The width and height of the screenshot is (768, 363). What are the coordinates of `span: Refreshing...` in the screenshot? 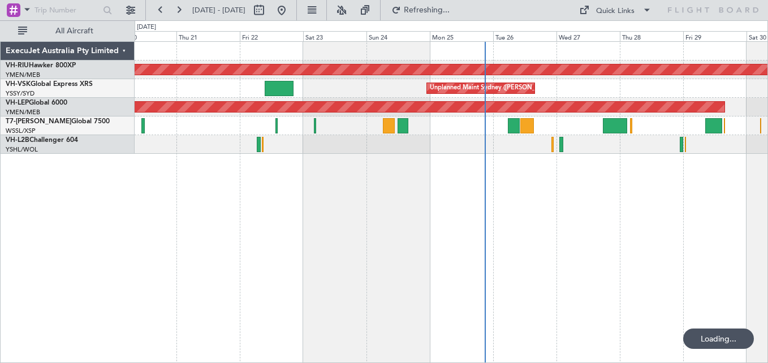 It's located at (427, 10).